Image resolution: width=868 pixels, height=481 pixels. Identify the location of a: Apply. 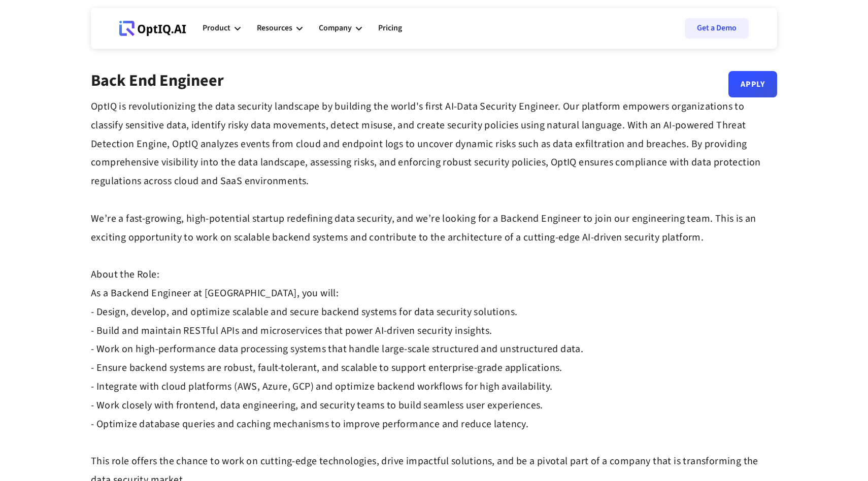
(753, 84).